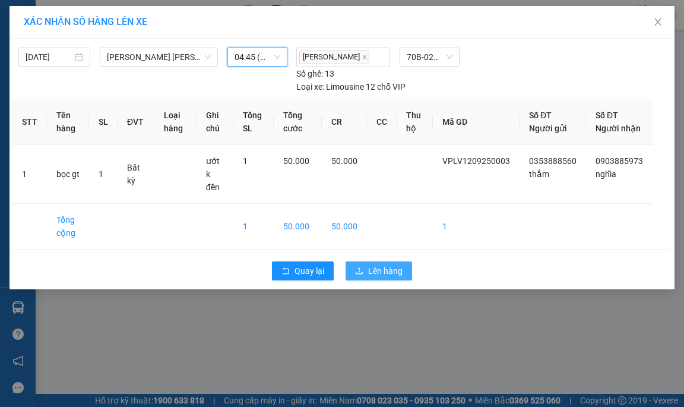 The image size is (684, 407). Describe the element at coordinates (103, 122) in the screenshot. I see `th: SL` at that location.